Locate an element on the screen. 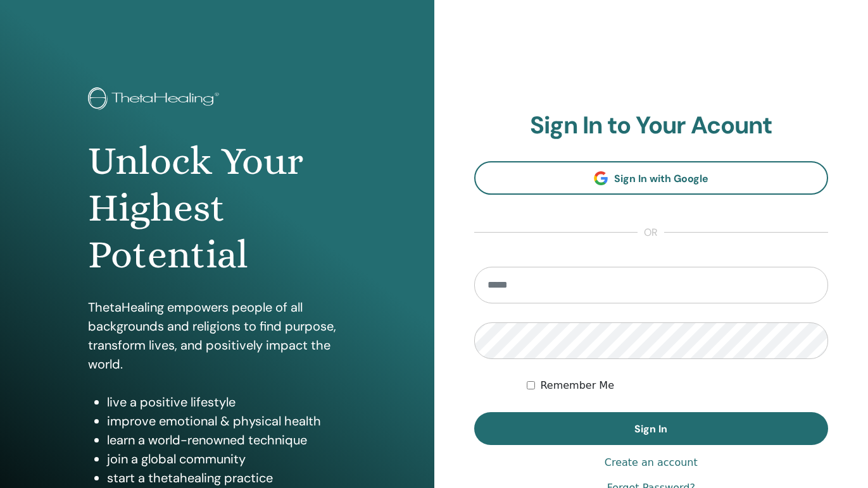 The width and height of the screenshot is (868, 488). a: Sign In with Google is located at coordinates (651, 178).